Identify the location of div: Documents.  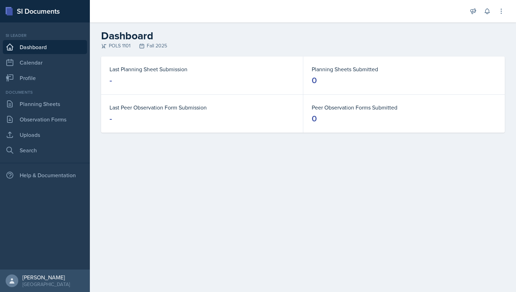
(45, 92).